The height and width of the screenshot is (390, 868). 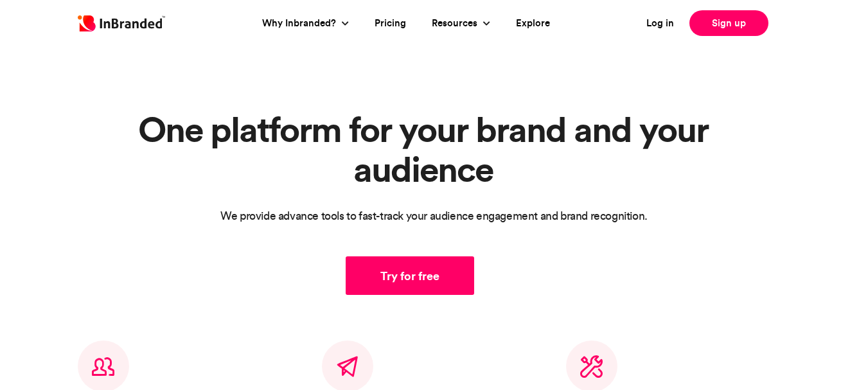 I want to click on a: Resources, so click(x=456, y=23).